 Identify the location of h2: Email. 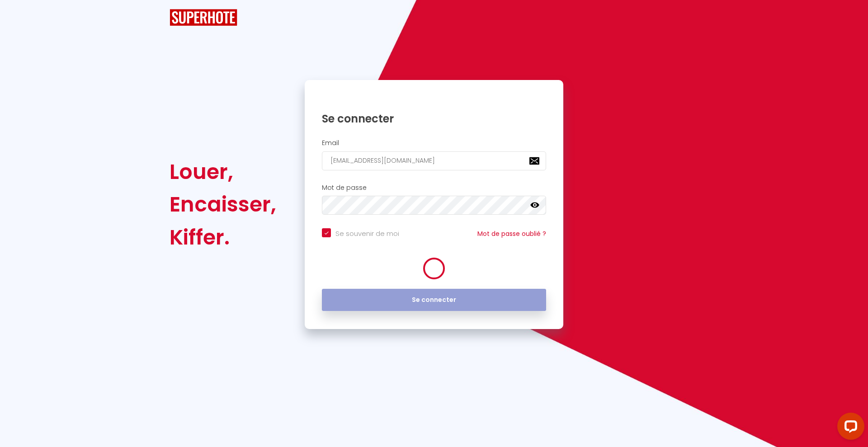
(434, 143).